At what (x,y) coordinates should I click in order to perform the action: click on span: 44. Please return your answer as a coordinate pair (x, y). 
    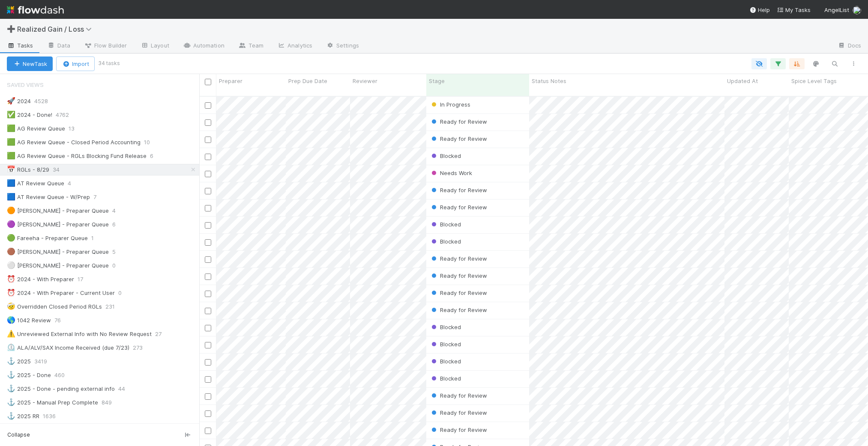
    Looking at the image, I should click on (126, 389).